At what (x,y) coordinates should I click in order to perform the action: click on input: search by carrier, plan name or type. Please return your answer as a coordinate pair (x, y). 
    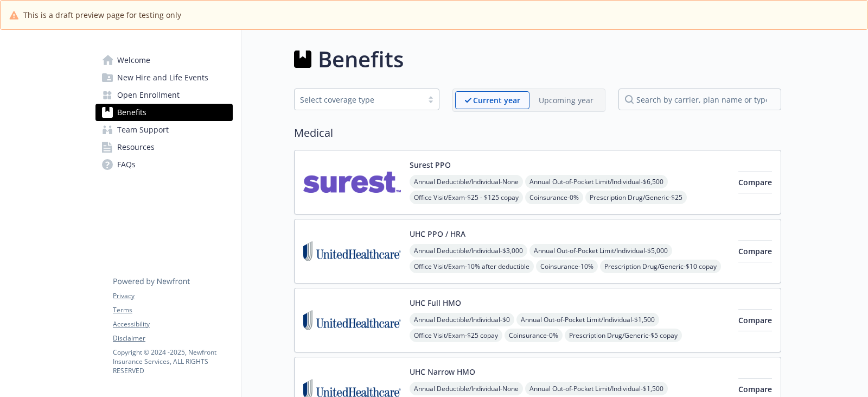
    Looking at the image, I should click on (700, 100).